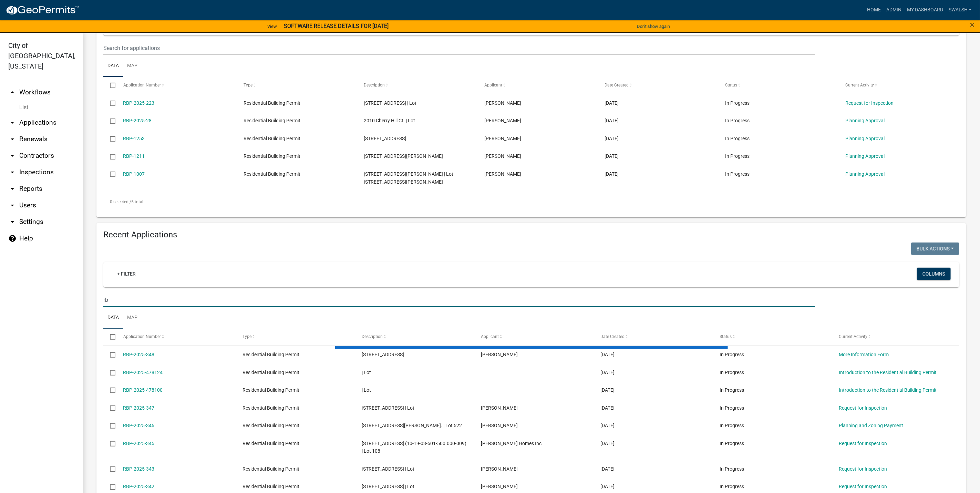 This screenshot has width=980, height=493. Describe the element at coordinates (871, 425) in the screenshot. I see `a: Planning and Zoning Payment` at that location.